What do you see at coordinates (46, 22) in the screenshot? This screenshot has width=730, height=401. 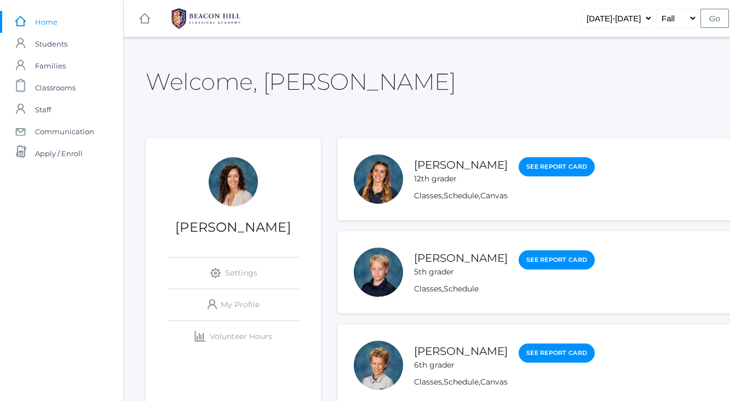 I see `span: Home` at bounding box center [46, 22].